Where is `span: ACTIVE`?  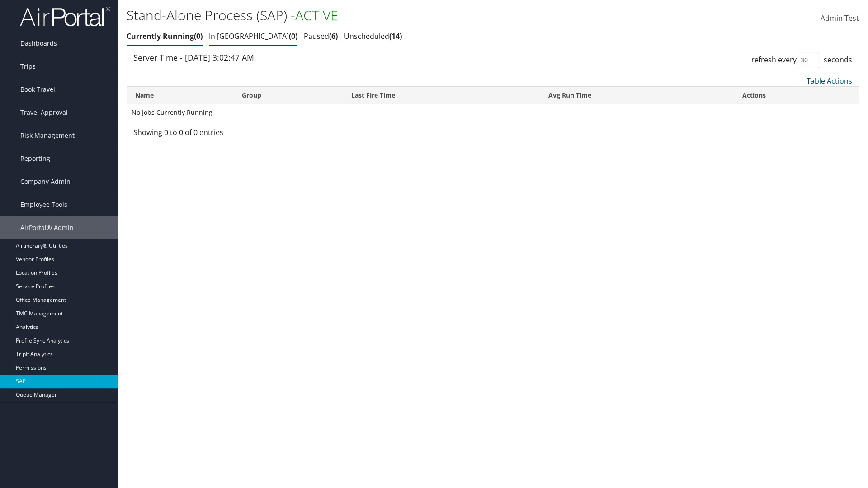
span: ACTIVE is located at coordinates (317, 15).